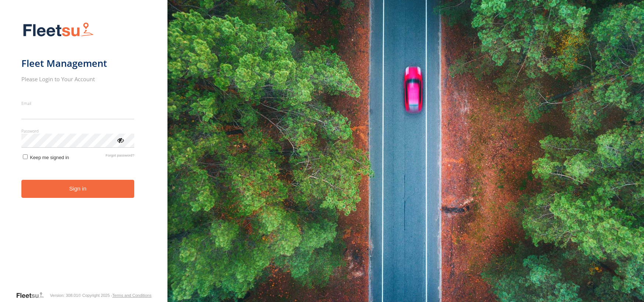  Describe the element at coordinates (78, 189) in the screenshot. I see `button: Sign in` at that location.